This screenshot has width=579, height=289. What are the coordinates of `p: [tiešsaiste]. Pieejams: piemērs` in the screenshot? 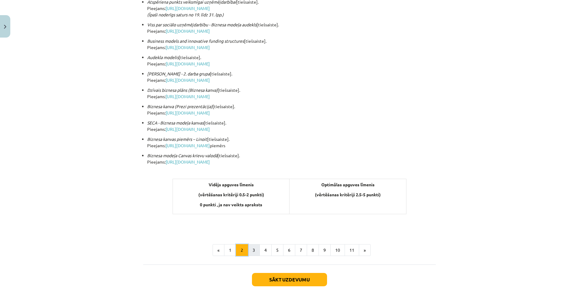 It's located at (291, 142).